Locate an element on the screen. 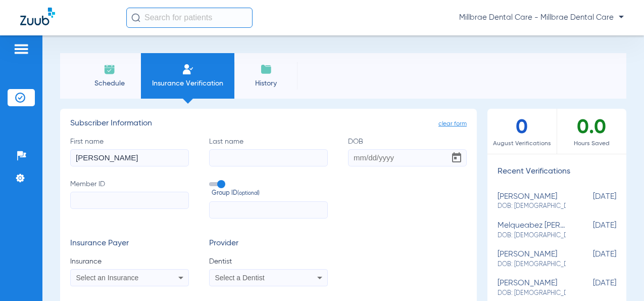  span: Insurance is located at coordinates (129, 261).